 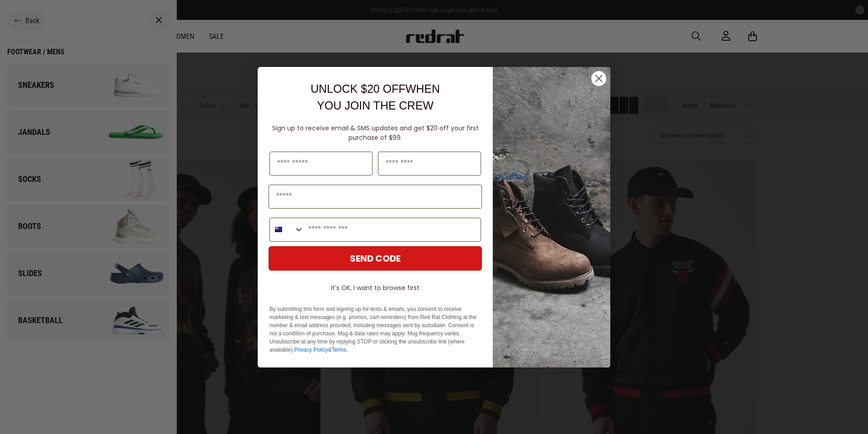 What do you see at coordinates (423, 89) in the screenshot?
I see `span: WHEN` at bounding box center [423, 89].